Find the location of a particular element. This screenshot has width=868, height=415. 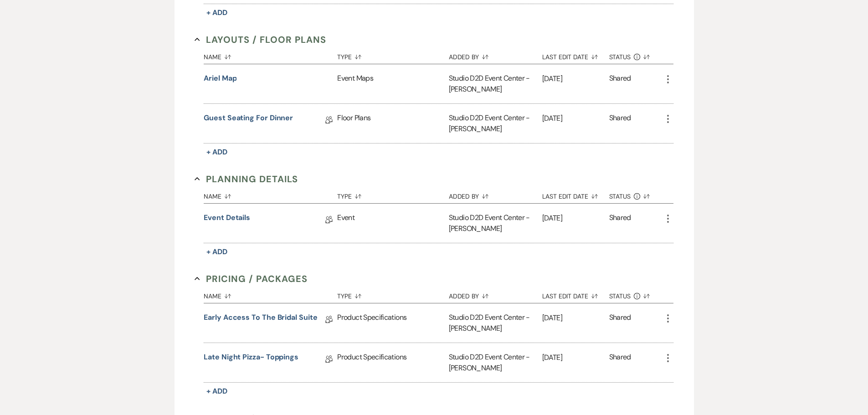

a: Guest Seating for Dinner is located at coordinates (248, 119).